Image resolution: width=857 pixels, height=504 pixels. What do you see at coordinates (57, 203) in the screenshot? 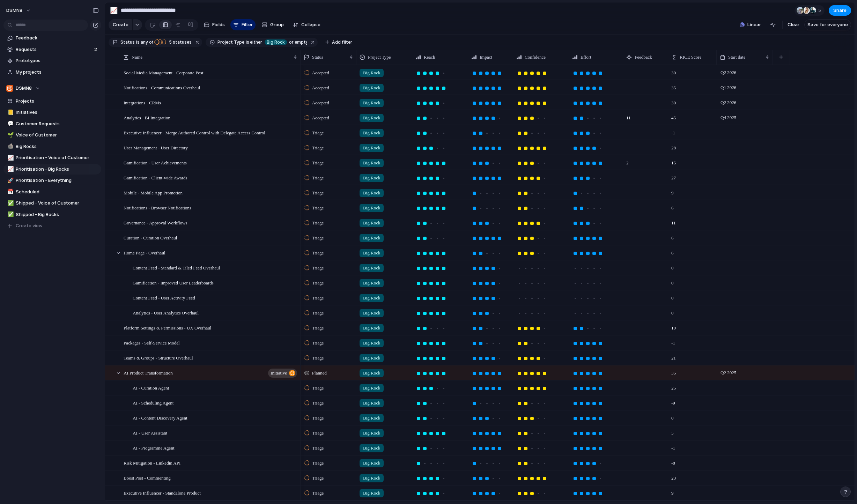
I see `span: Shipped - Voice of Customer` at bounding box center [57, 203].